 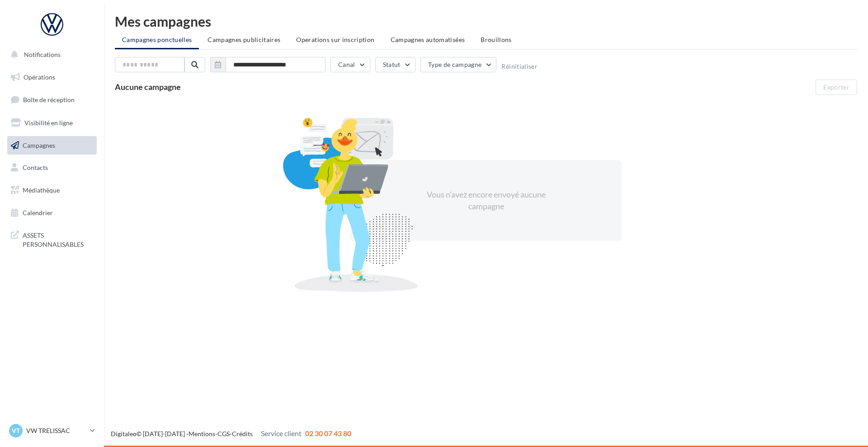 What do you see at coordinates (39, 145) in the screenshot?
I see `span: Campagnes` at bounding box center [39, 145].